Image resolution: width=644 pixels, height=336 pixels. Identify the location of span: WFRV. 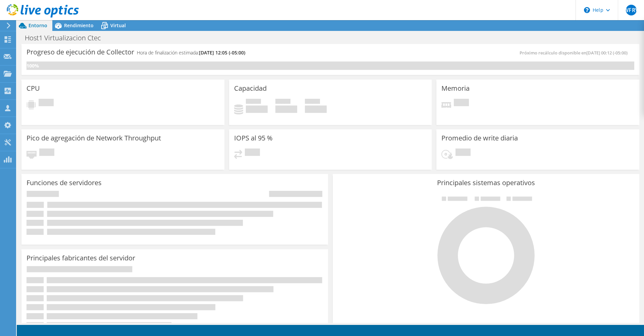
(632, 10).